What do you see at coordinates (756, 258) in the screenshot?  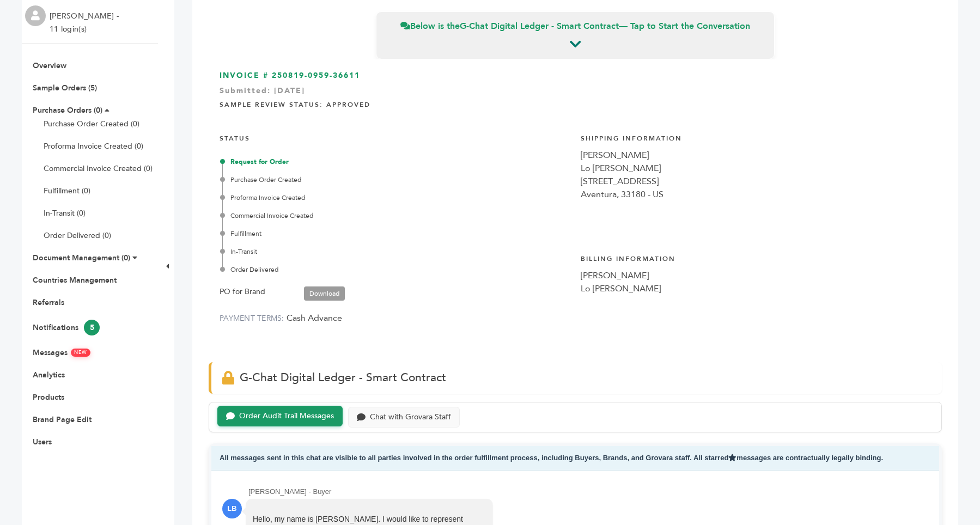 I see `h4: Billing Information` at bounding box center [756, 258].